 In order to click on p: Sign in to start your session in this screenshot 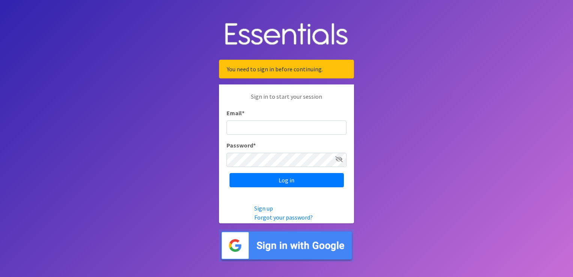, I will do `click(286, 100)`.